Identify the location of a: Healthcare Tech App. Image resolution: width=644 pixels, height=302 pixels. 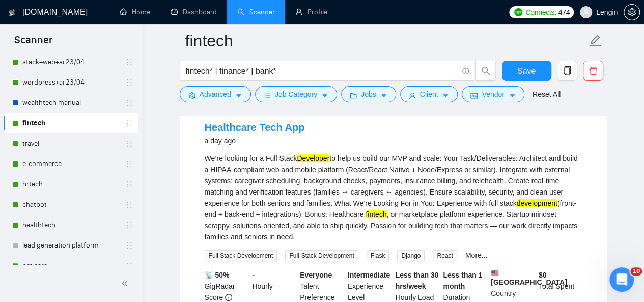
(255, 127).